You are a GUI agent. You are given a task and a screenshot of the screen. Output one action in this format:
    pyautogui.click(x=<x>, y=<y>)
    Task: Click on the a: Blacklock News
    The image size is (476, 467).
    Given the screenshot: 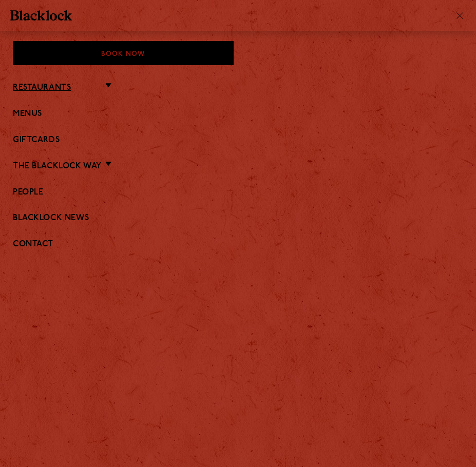 What is the action you would take?
    pyautogui.click(x=238, y=218)
    